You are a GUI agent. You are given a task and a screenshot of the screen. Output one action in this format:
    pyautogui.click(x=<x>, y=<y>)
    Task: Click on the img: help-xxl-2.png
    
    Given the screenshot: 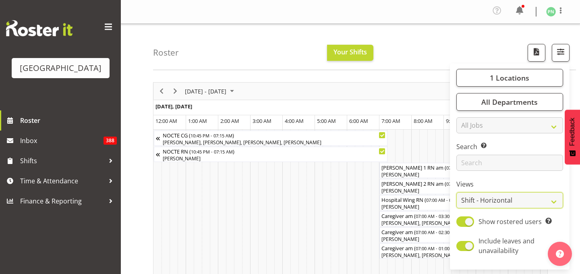 What is the action you would take?
    pyautogui.click(x=560, y=254)
    